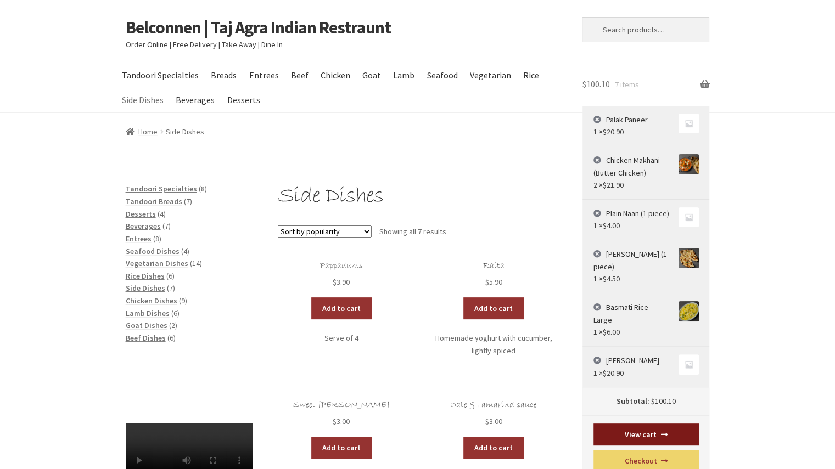 This screenshot has width=835, height=469. Describe the element at coordinates (145, 338) in the screenshot. I see `a: Beef Dishes` at that location.